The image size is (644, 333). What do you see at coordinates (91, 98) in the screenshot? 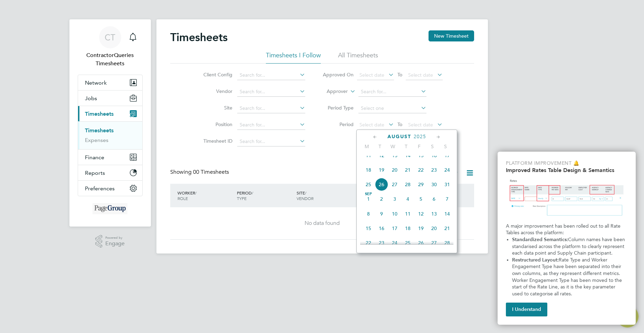
I see `span: Jobs` at bounding box center [91, 98].